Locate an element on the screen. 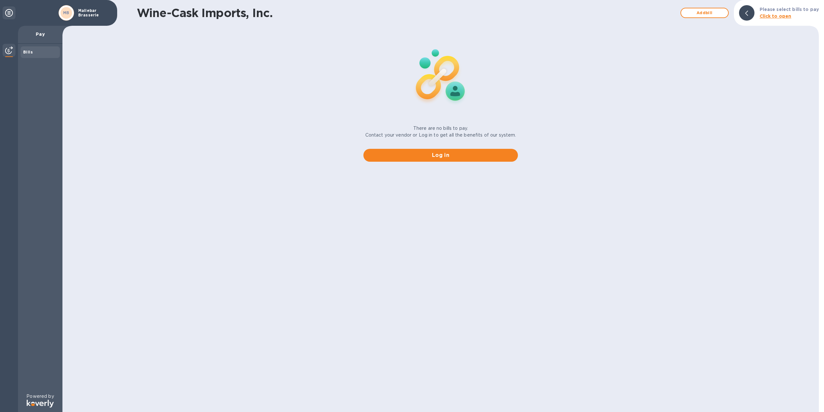 This screenshot has width=824, height=412. b: Please select bills to pay is located at coordinates (789, 9).